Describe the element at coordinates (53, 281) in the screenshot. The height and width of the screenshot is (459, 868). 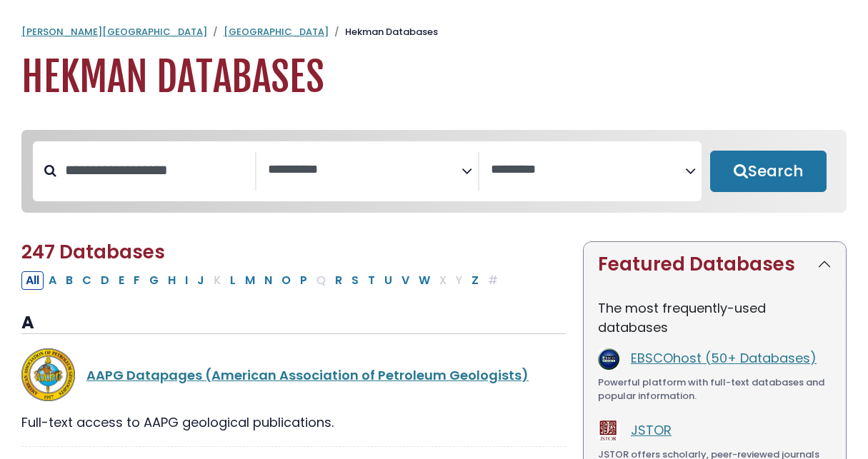
I see `button: Filter Results A` at that location.